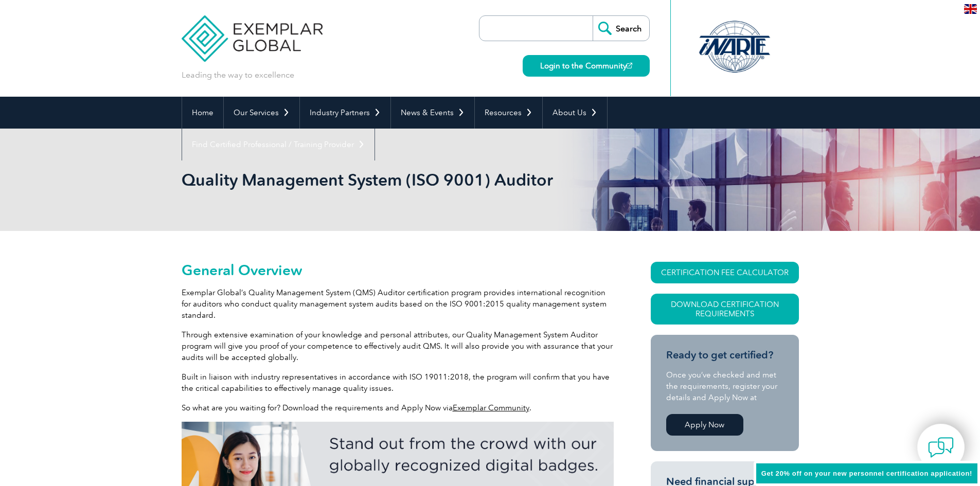 The height and width of the screenshot is (486, 980). What do you see at coordinates (238, 75) in the screenshot?
I see `p: Leading the way to excellence` at bounding box center [238, 75].